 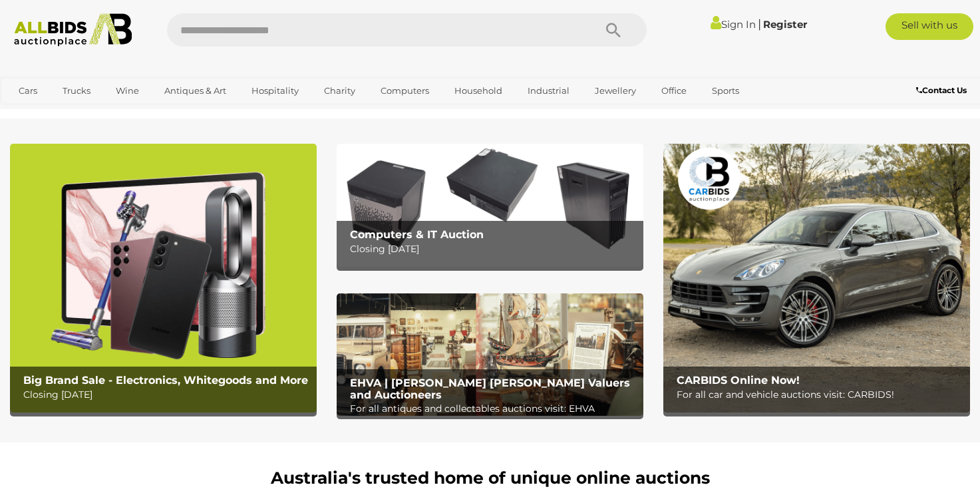 What do you see at coordinates (816, 278) in the screenshot?
I see `img: CARBIDS Online Now!` at bounding box center [816, 278].